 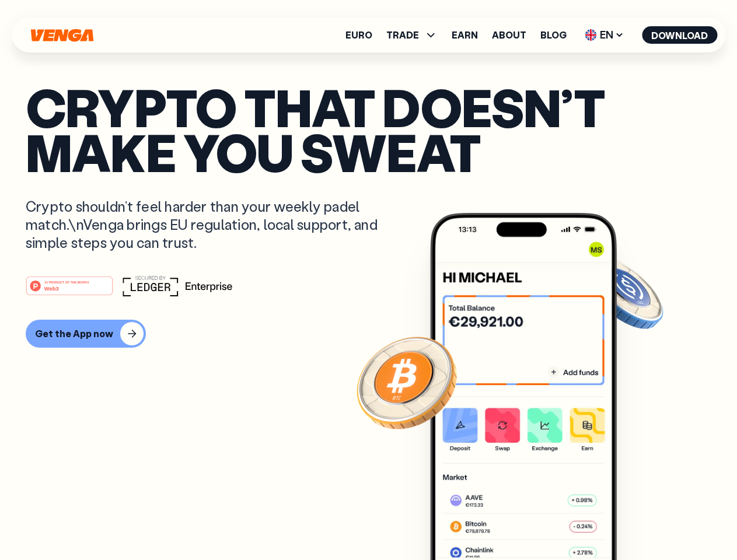 What do you see at coordinates (86, 333) in the screenshot?
I see `button: Get the App now` at bounding box center [86, 333].